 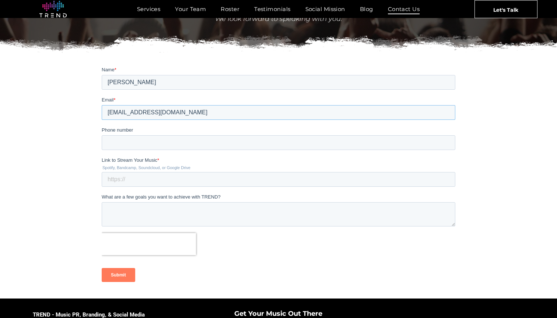 I want to click on a: Roster, so click(x=230, y=9).